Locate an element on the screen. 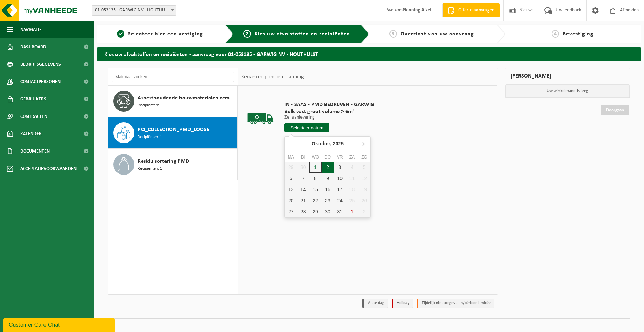 The width and height of the screenshot is (644, 332). div: 1 is located at coordinates (315, 168).